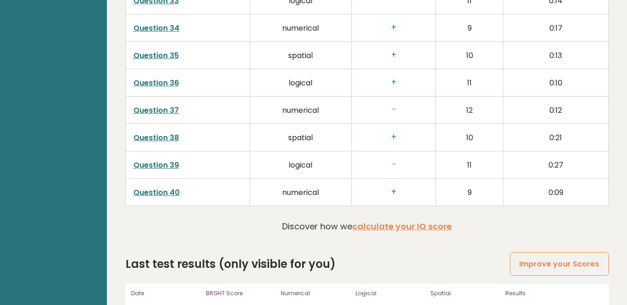 The image size is (627, 305). What do you see at coordinates (240, 294) in the screenshot?
I see `p: BRGHT Score` at bounding box center [240, 294].